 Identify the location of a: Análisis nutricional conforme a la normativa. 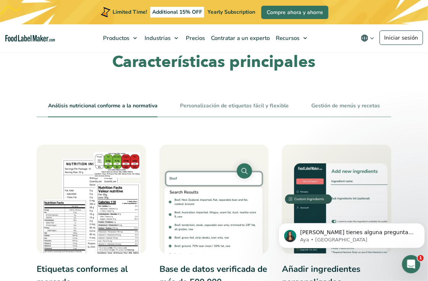
(103, 106).